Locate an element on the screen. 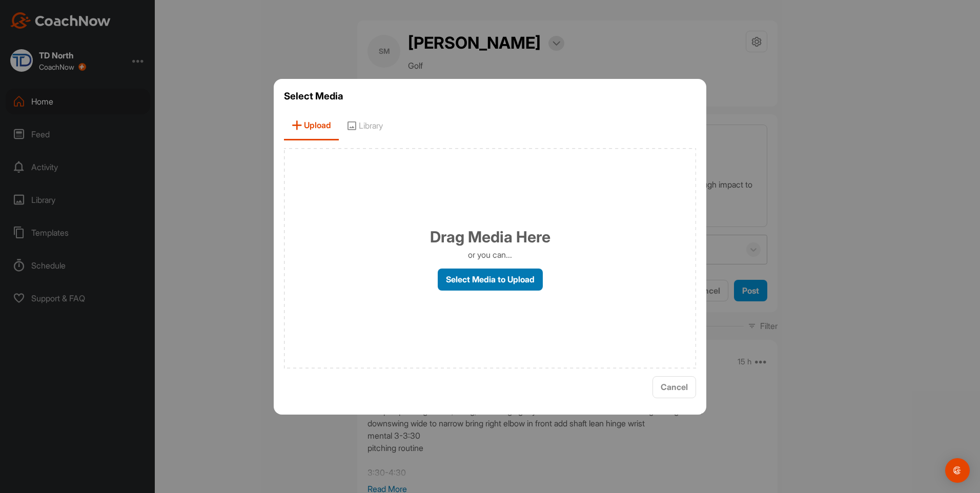 Image resolution: width=980 pixels, height=493 pixels. h3: Select Media is located at coordinates (490, 97).